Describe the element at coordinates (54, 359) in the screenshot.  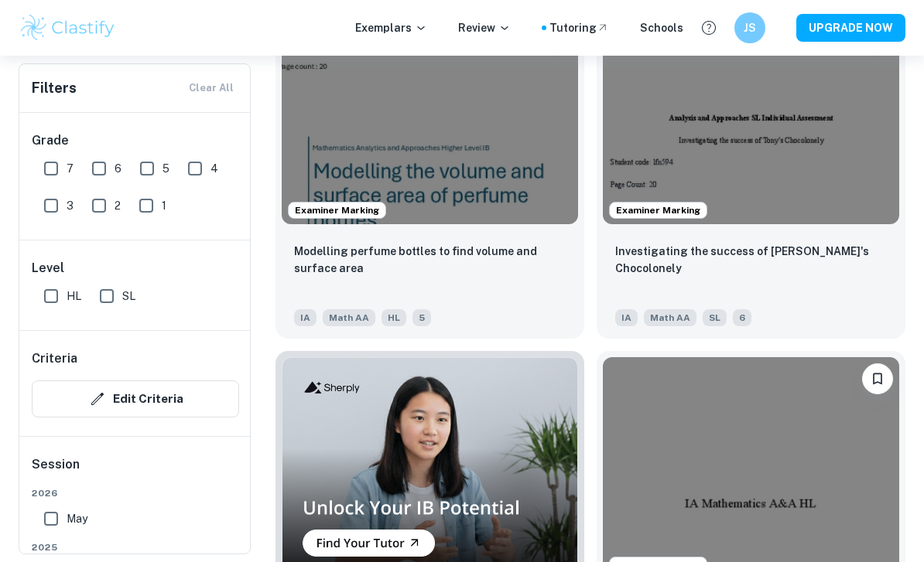
I see `h6: Criteria` at that location.